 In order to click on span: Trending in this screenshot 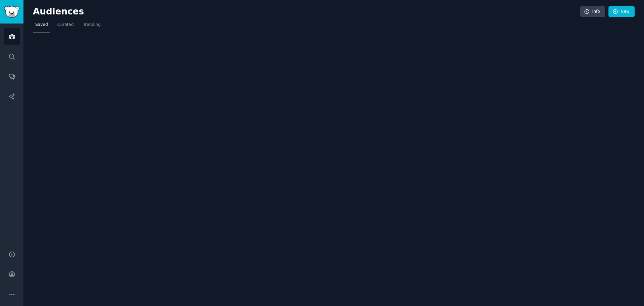, I will do `click(92, 25)`.